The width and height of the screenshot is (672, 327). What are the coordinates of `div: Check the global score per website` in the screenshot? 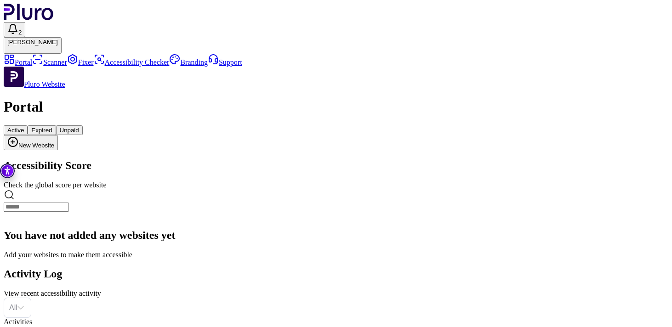 It's located at (336, 185).